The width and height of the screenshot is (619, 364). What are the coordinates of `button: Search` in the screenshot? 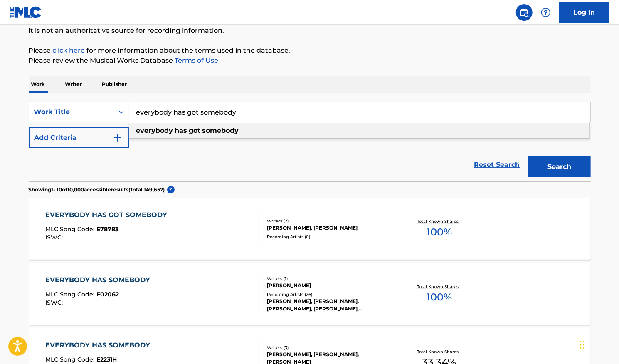 It's located at (559, 167).